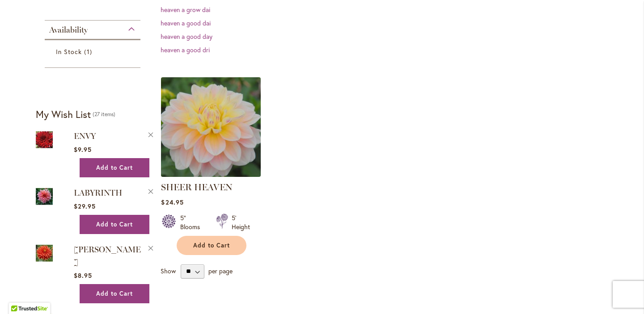  What do you see at coordinates (84, 136) in the screenshot?
I see `span: ENVY` at bounding box center [84, 136].